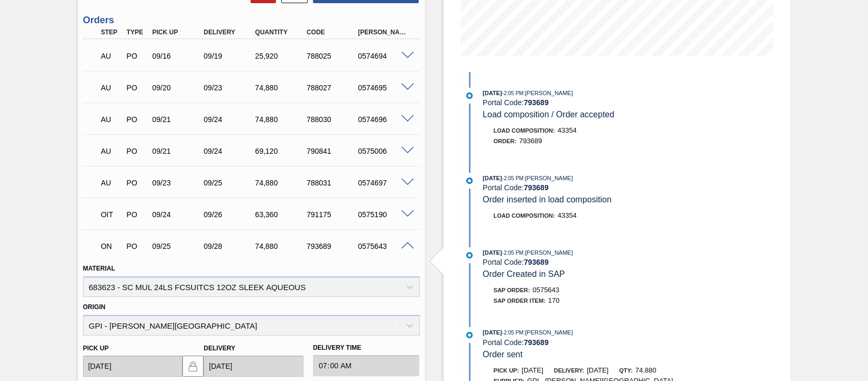  What do you see at coordinates (384, 151) in the screenshot?
I see `div: 0575006` at bounding box center [384, 151].